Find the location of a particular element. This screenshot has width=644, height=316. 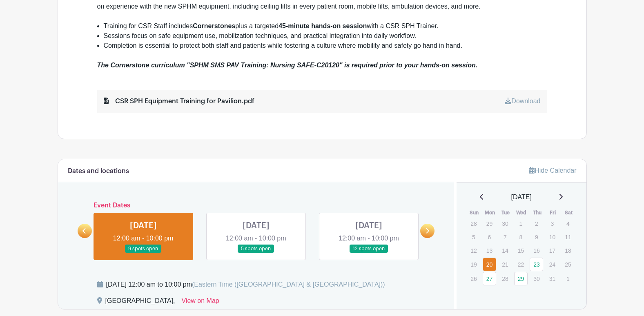

p: 18 is located at coordinates (568, 250).